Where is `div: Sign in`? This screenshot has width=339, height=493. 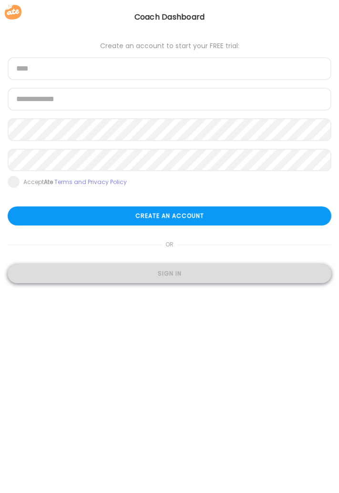 div: Sign in is located at coordinates (169, 273).